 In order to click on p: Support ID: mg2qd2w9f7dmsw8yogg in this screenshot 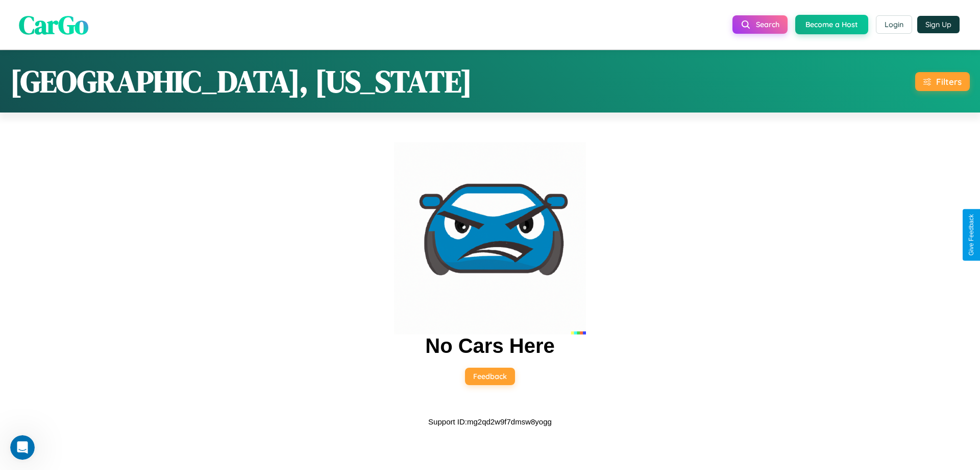, I will do `click(490, 421)`.